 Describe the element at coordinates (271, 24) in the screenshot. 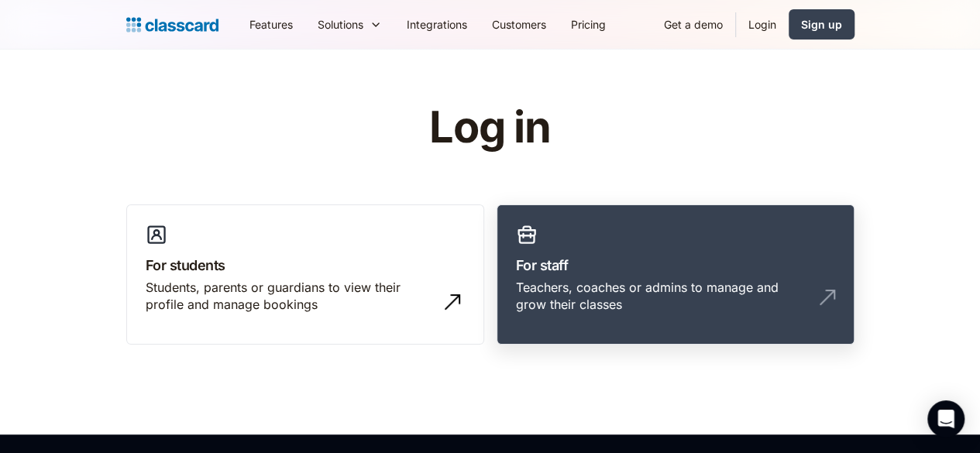

I see `a: Features` at that location.